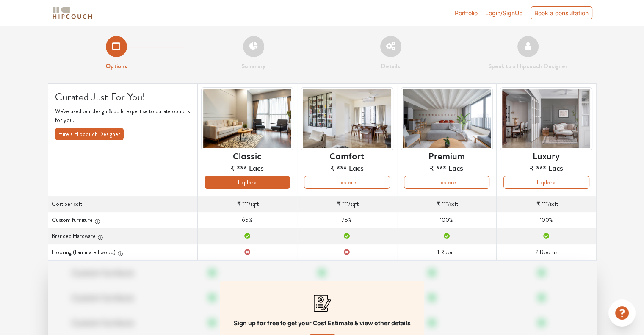 This screenshot has height=335, width=644. Describe the element at coordinates (253, 66) in the screenshot. I see `strong: Summary` at that location.